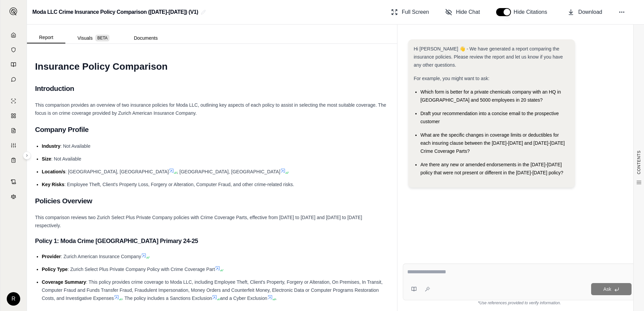 The image size is (644, 311). I want to click on a: Contract Analysis, so click(13, 182).